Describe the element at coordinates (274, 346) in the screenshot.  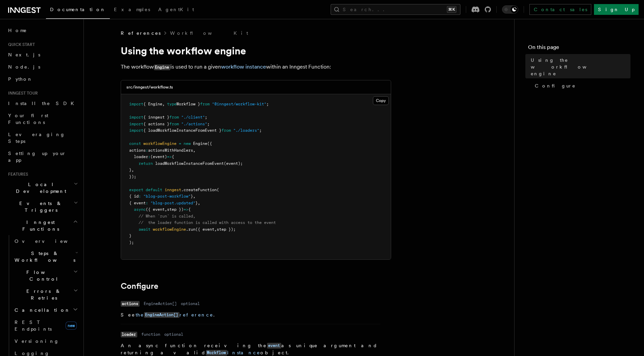
I see `code: event` at that location.